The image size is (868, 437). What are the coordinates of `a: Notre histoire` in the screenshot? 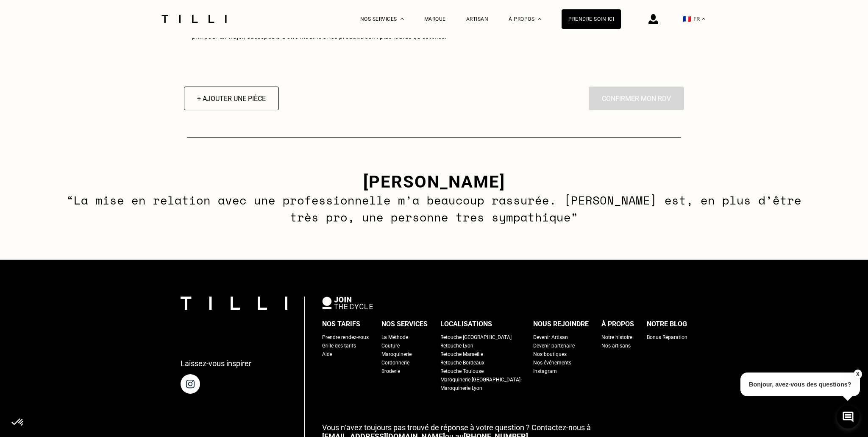 It's located at (617, 337).